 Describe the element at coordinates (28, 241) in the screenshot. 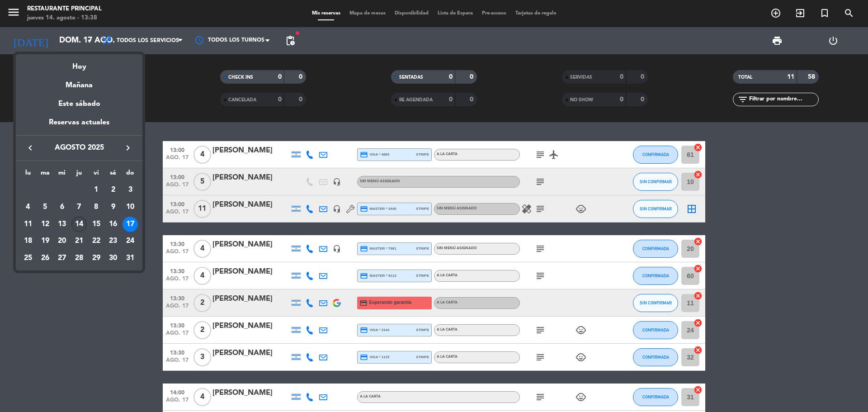

I see `td: 18 de agosto de 2025` at that location.